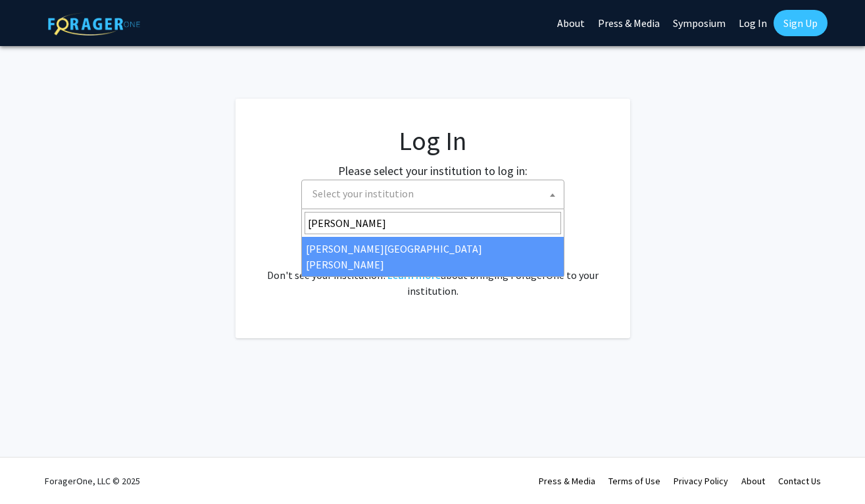 Image resolution: width=865 pixels, height=504 pixels. I want to click on a: Privacy Policy, so click(701, 481).